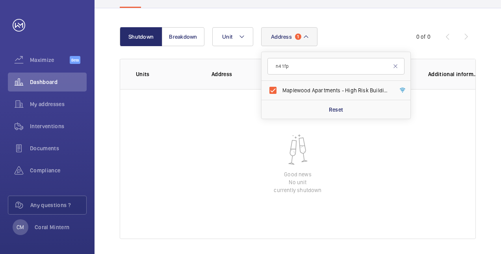 The height and width of the screenshot is (254, 501). Describe the element at coordinates (245, 74) in the screenshot. I see `p: Address` at that location.